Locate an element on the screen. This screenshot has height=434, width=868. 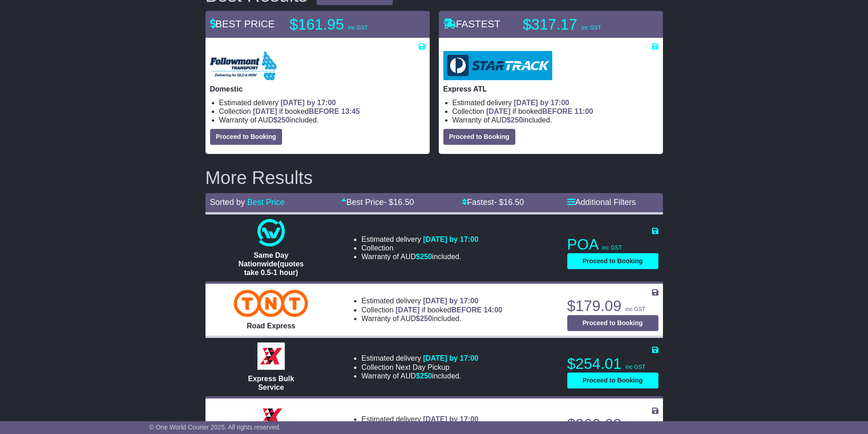
img: Followmont Transport: Domestic is located at coordinates (243, 65).